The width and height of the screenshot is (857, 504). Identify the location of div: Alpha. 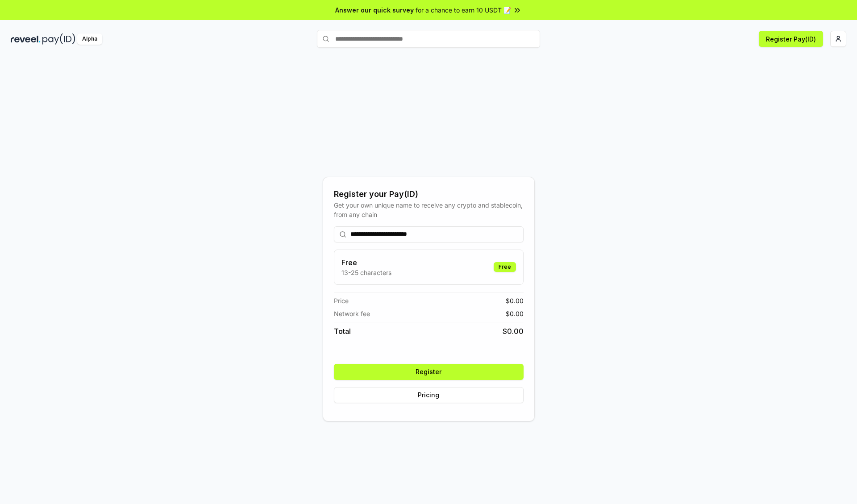
(90, 39).